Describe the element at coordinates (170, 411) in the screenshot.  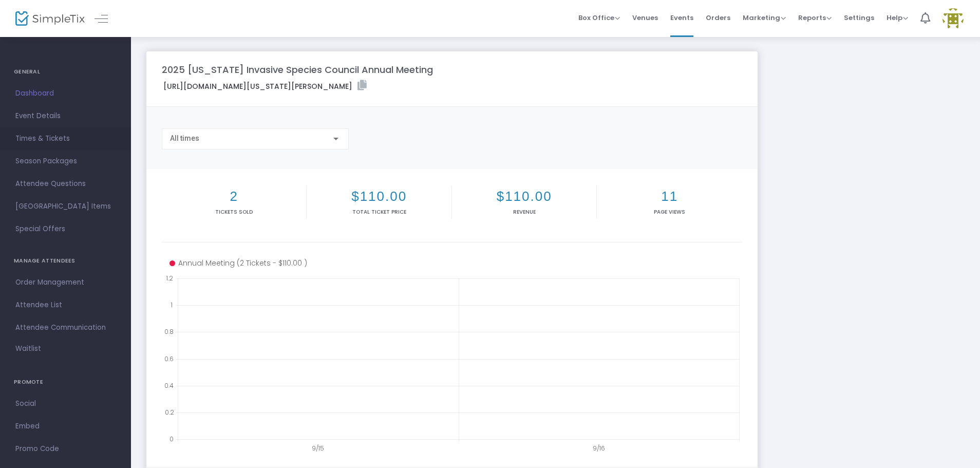
I see `text: 0.2` at that location.